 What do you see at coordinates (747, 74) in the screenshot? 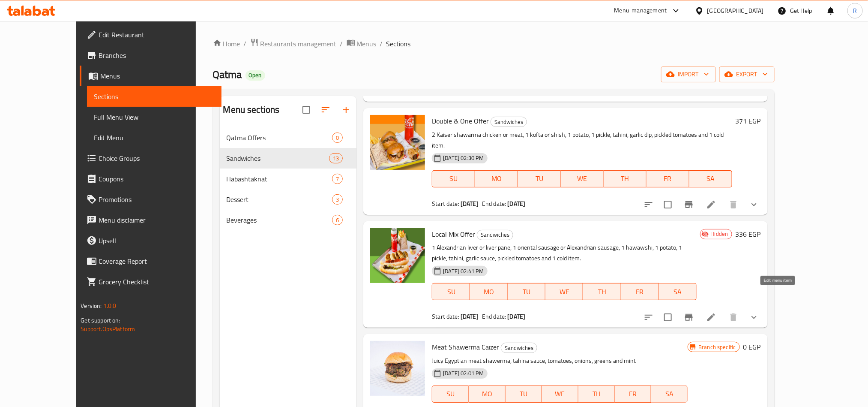
I see `span: export` at bounding box center [747, 74].